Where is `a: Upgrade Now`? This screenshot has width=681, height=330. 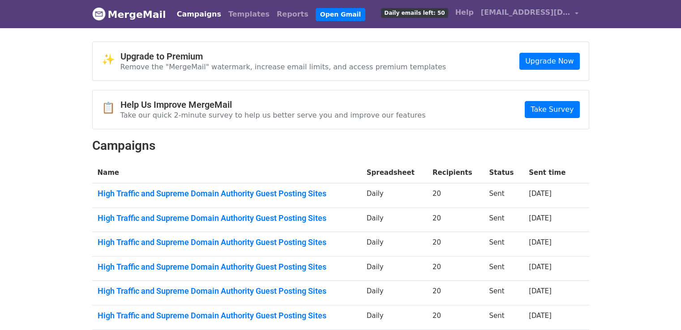
a: Upgrade Now is located at coordinates (549, 61).